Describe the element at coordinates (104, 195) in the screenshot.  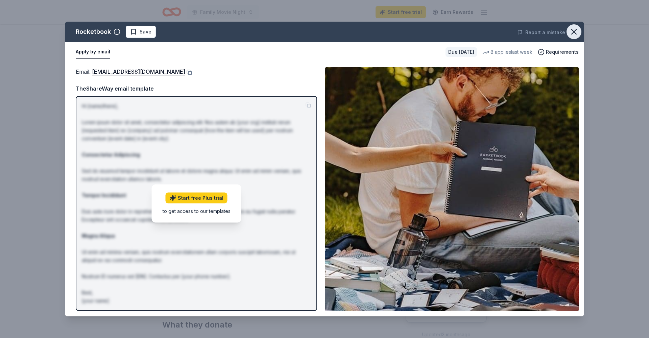
I see `strong: Tempor Incididunt` at that location.